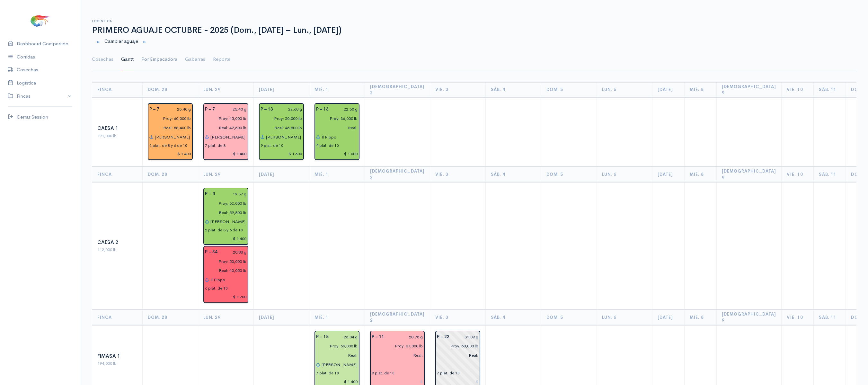  I want to click on div: P – 22, so click(443, 336).